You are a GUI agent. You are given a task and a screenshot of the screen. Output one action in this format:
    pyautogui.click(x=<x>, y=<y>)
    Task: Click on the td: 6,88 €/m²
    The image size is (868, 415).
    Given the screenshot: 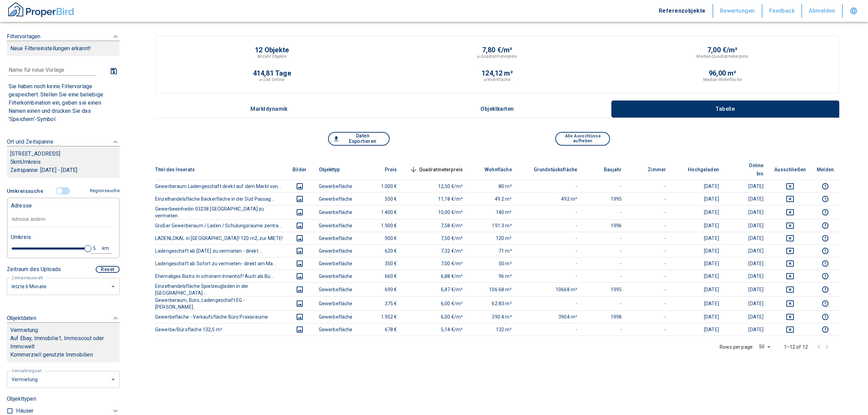 What is the action you would take?
    pyautogui.click(x=435, y=276)
    